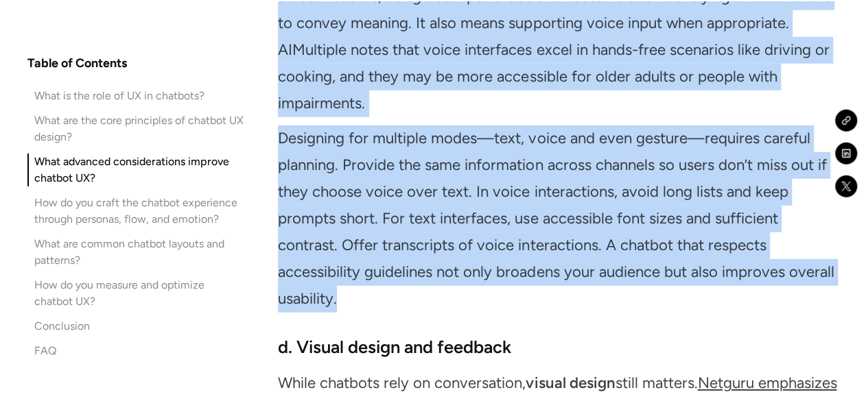 This screenshot has height=401, width=868. I want to click on a: How do you measure and optimize chatbot UX?, so click(136, 294).